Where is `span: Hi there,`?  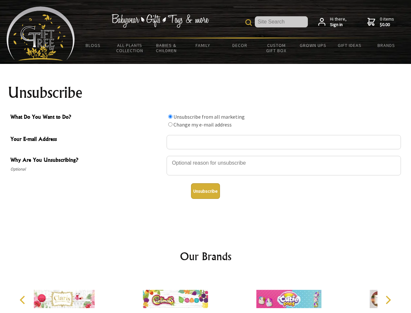
span: Hi there, is located at coordinates (338, 22).